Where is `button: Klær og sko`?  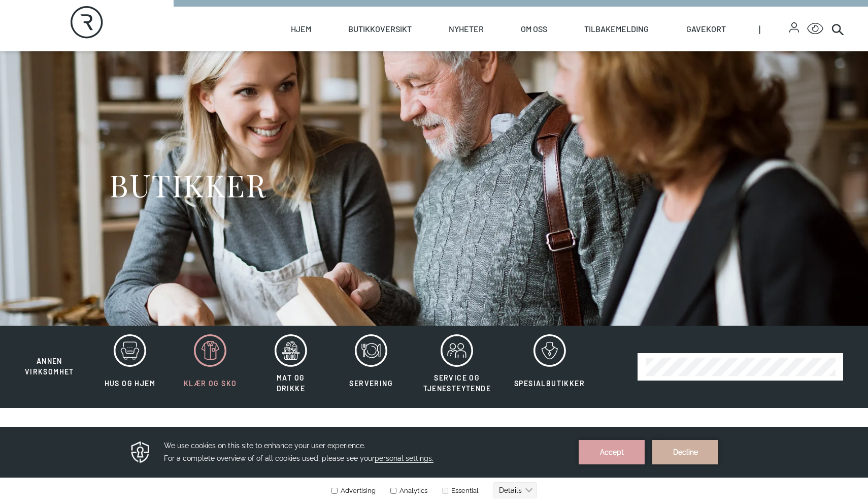
button: Klær og sko is located at coordinates (210, 367).